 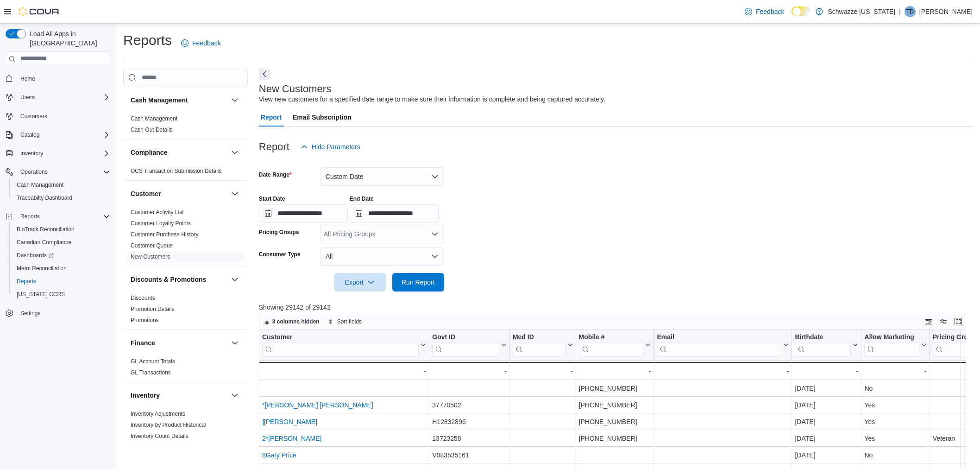 What do you see at coordinates (279, 233) in the screenshot?
I see `label: Pricing Groups` at bounding box center [279, 233].